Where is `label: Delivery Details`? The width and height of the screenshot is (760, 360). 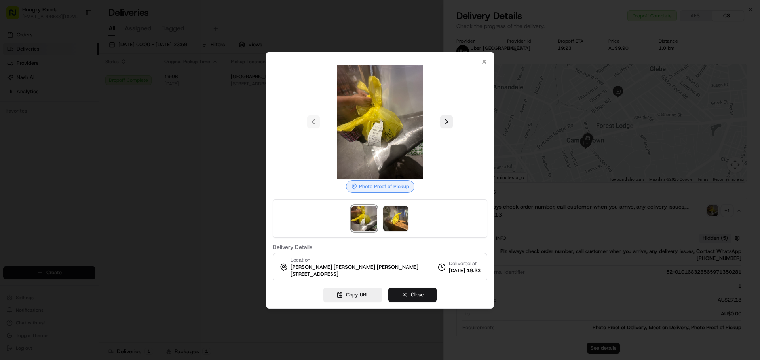
label: Delivery Details is located at coordinates (380, 247).